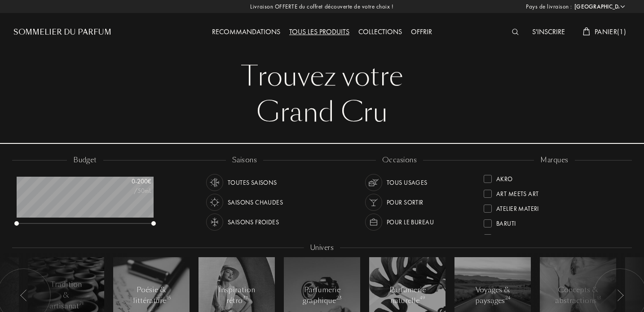 The width and height of the screenshot is (644, 312). Describe the element at coordinates (422, 31) in the screenshot. I see `a: Offrir` at that location.